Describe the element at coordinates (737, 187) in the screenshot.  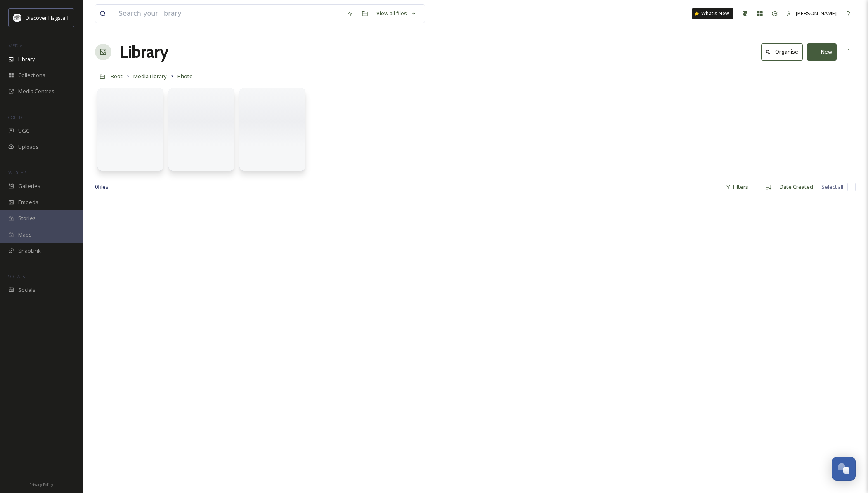
I see `div: Filters` at that location.